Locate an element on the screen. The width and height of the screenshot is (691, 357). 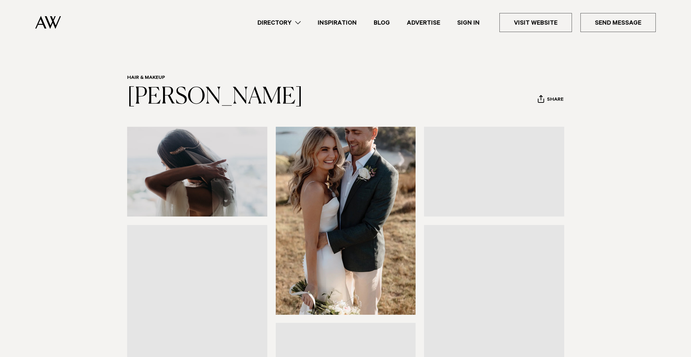
a: Advertise is located at coordinates (423, 23).